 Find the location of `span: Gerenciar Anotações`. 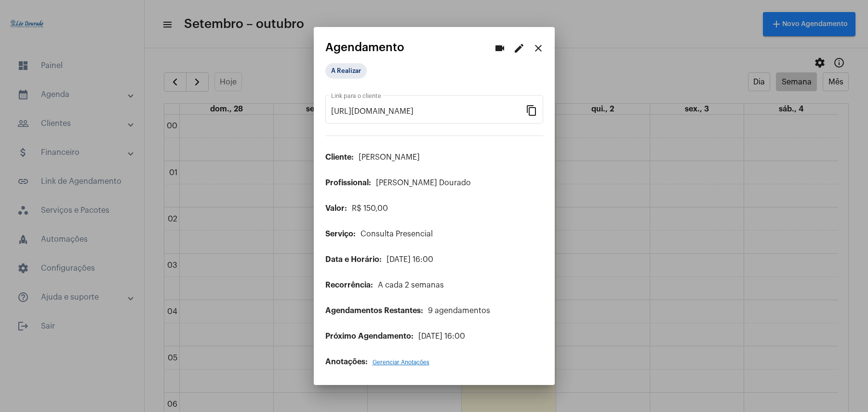

span: Gerenciar Anotações is located at coordinates (401, 362).